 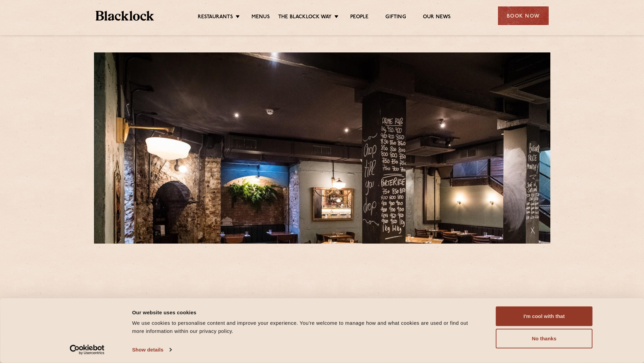 I want to click on a: Show details, so click(x=152, y=350).